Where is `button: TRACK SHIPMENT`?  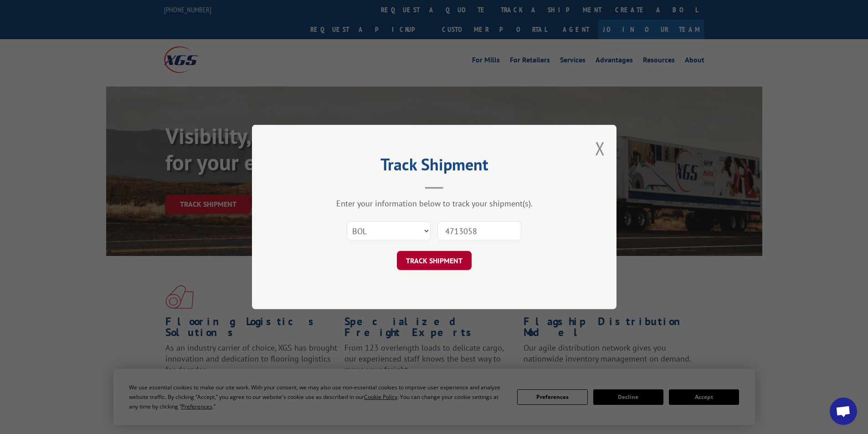
button: TRACK SHIPMENT is located at coordinates (434, 260).